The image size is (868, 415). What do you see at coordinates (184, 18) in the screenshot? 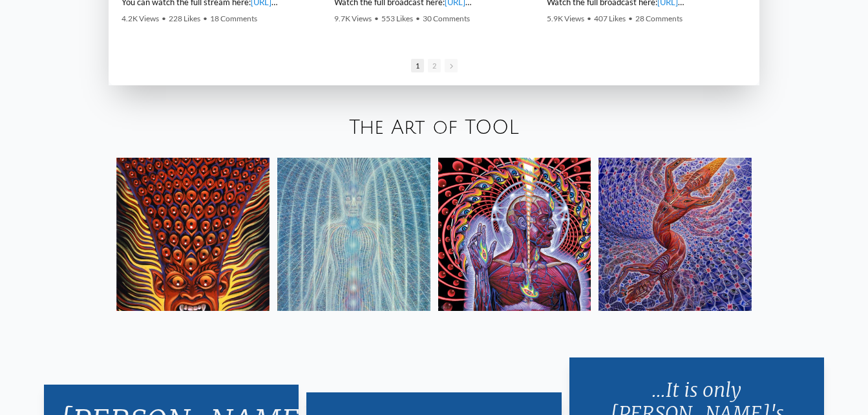
I see `span: 228 Likes` at bounding box center [184, 18].